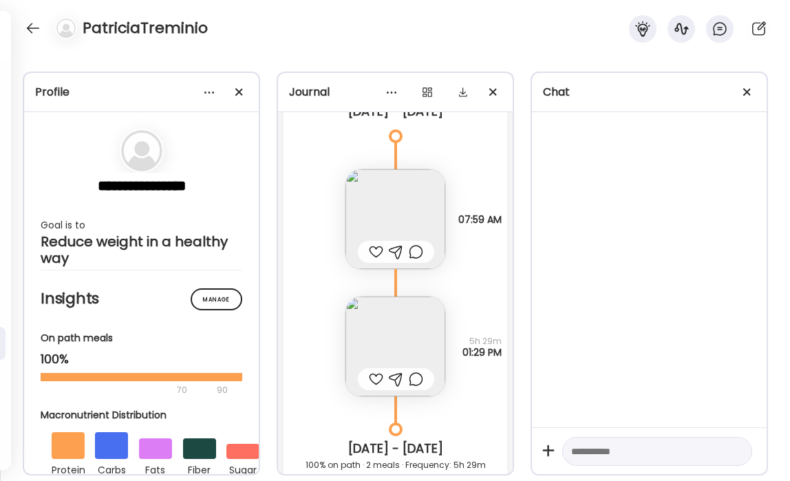 The height and width of the screenshot is (481, 790). Describe the element at coordinates (127, 390) in the screenshot. I see `div: 70` at that location.